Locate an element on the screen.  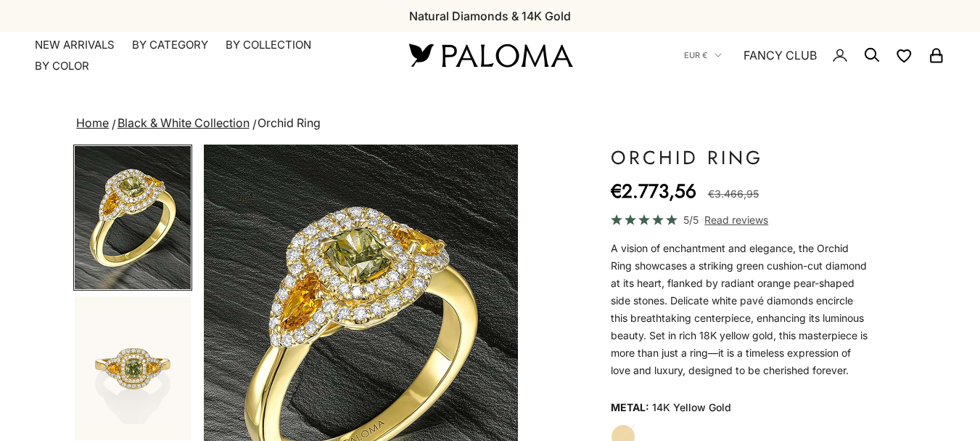
variant-option-value: 14K Yellow Gold is located at coordinates (692, 408).